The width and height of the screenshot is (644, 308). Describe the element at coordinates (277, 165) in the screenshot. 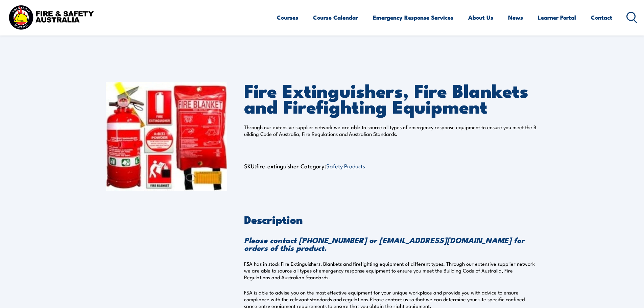

I see `span: fire-extinguisher` at that location.